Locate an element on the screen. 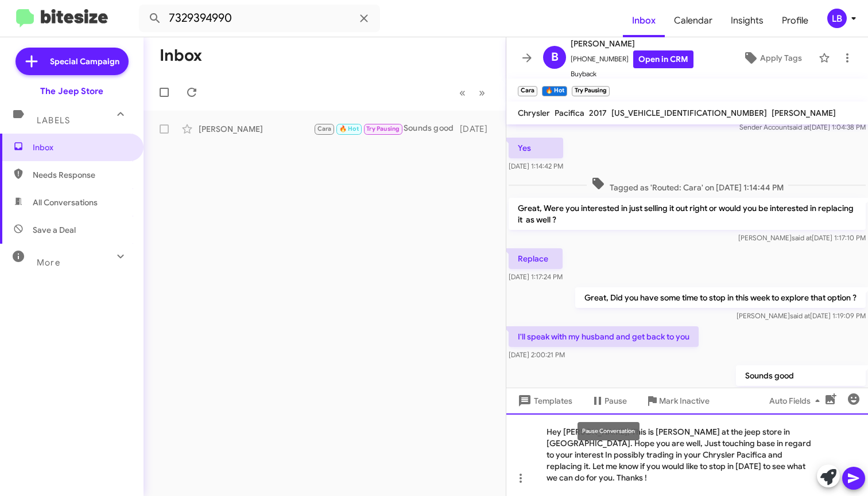 This screenshot has width=868, height=496. a: Insights is located at coordinates (746, 21).